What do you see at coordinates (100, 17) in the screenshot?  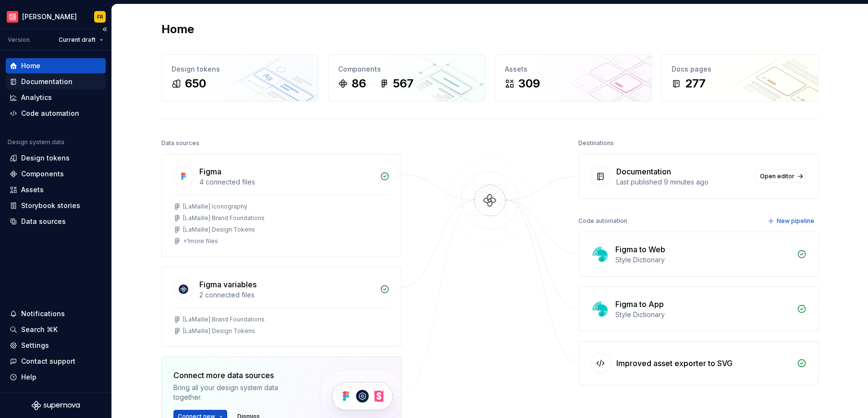 I see `div: FR` at bounding box center [100, 17].